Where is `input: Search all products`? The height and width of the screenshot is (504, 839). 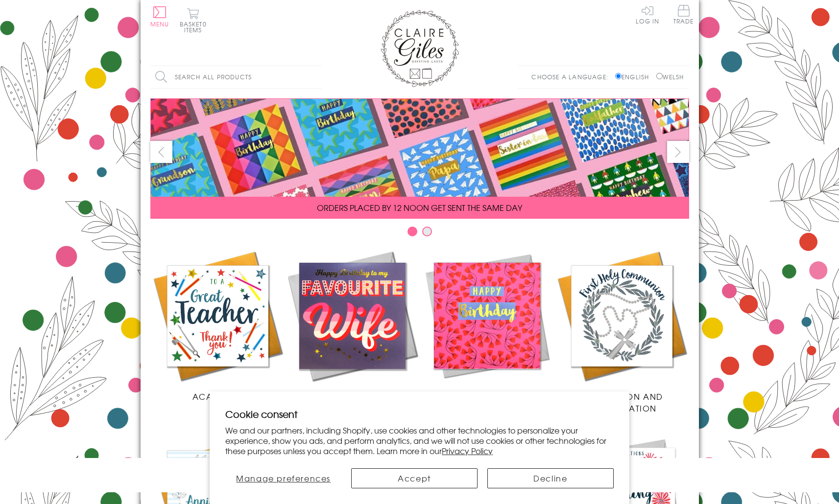 input: Search all products is located at coordinates (236, 77).